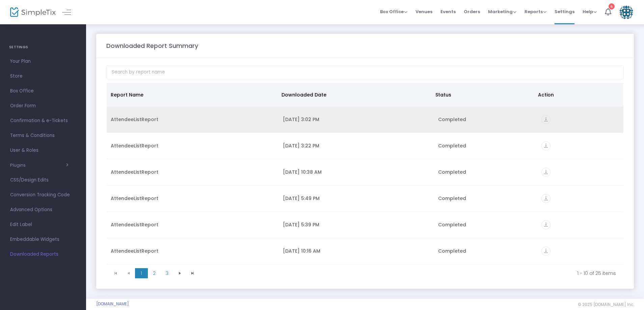 This screenshot has height=310, width=644. What do you see at coordinates (535, 11) in the screenshot?
I see `span: Reports` at bounding box center [535, 11].